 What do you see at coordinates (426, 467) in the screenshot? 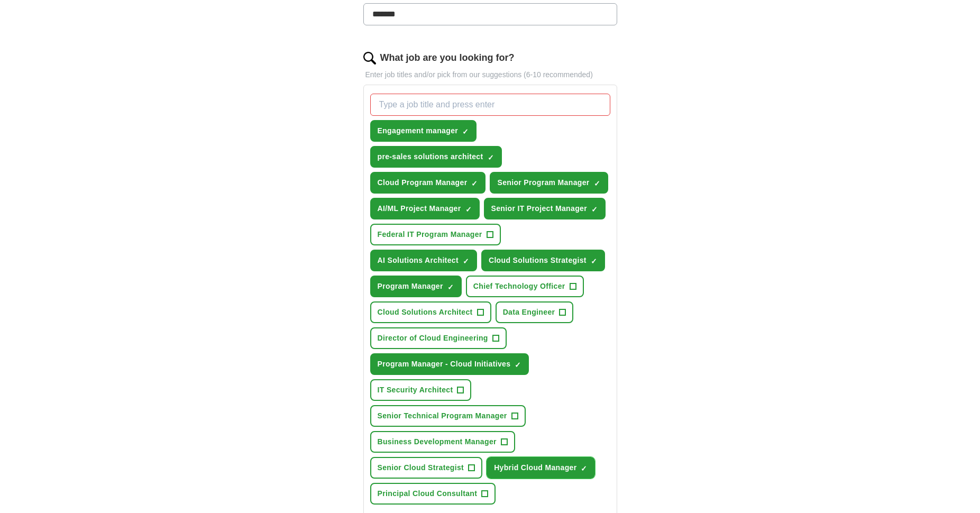
I see `button: Senior Cloud Strategist` at bounding box center [426, 467].